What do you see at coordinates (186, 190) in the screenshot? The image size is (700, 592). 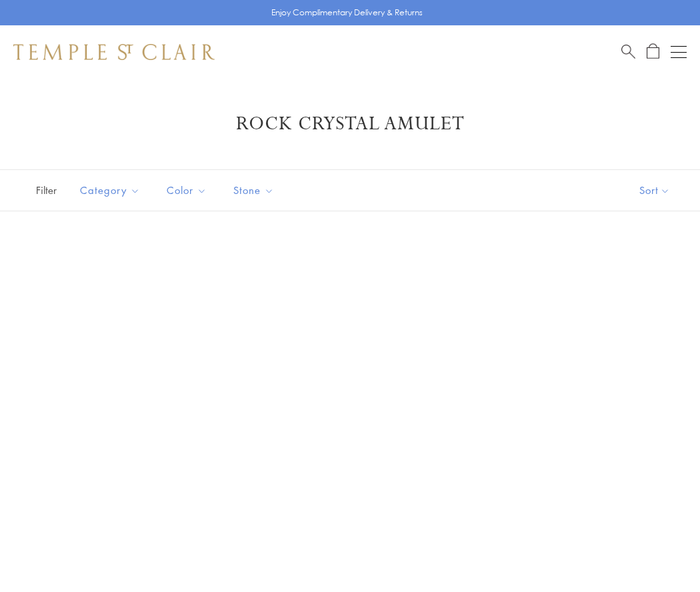 I see `button: Color` at bounding box center [186, 190].